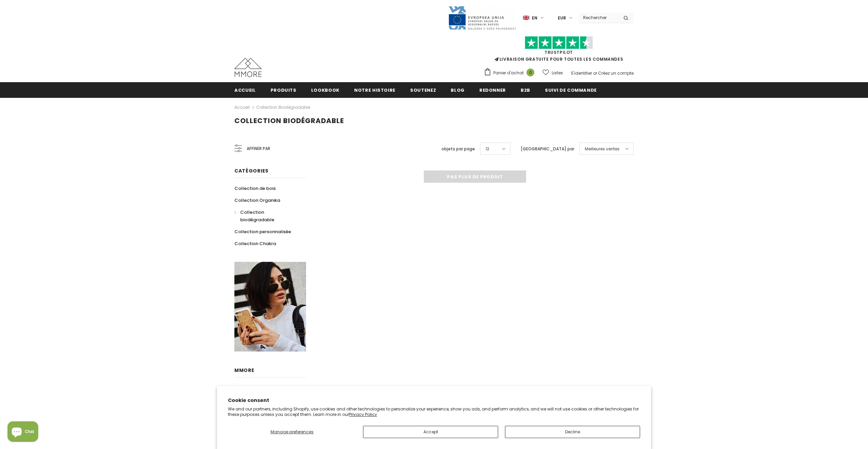  What do you see at coordinates (493, 90) in the screenshot?
I see `a: Redonner` at bounding box center [493, 90].